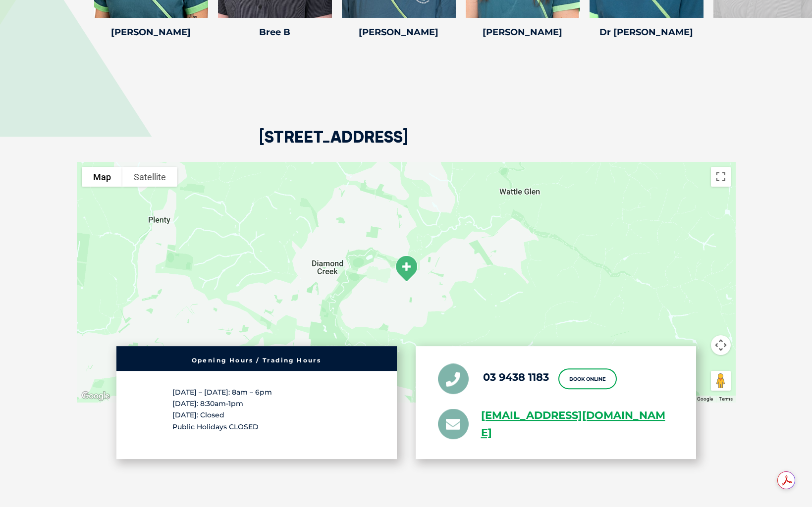 The width and height of the screenshot is (812, 507). Describe the element at coordinates (149, 176) in the screenshot. I see `button: Show satellite imagery` at that location.